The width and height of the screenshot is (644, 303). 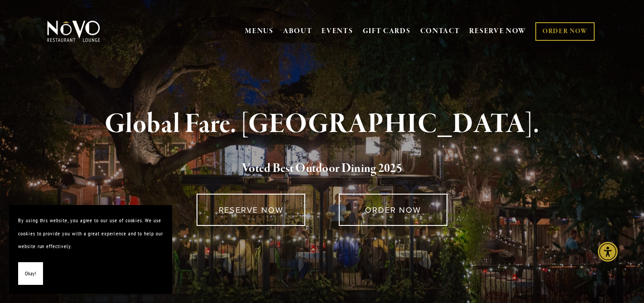 I want to click on a: Voted Best Outdoor Dining 202, so click(x=319, y=169).